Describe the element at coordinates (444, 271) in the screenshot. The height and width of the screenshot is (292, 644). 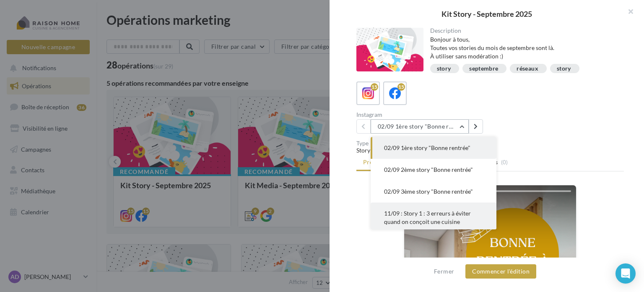
I see `button: Fermer` at that location.